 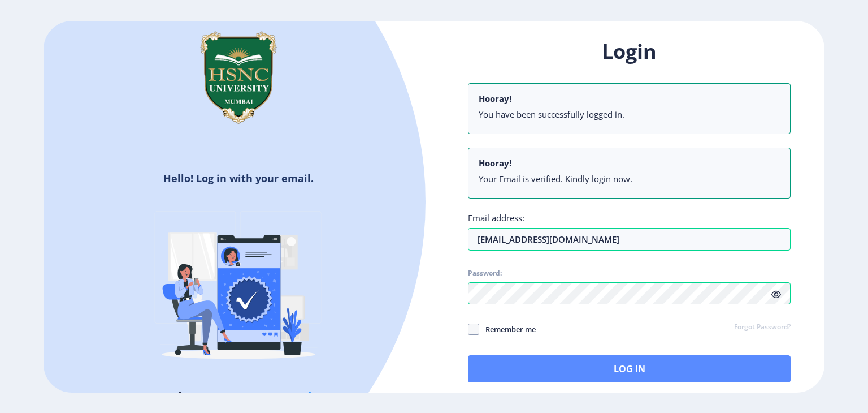 I want to click on input: Email address, so click(x=629, y=239).